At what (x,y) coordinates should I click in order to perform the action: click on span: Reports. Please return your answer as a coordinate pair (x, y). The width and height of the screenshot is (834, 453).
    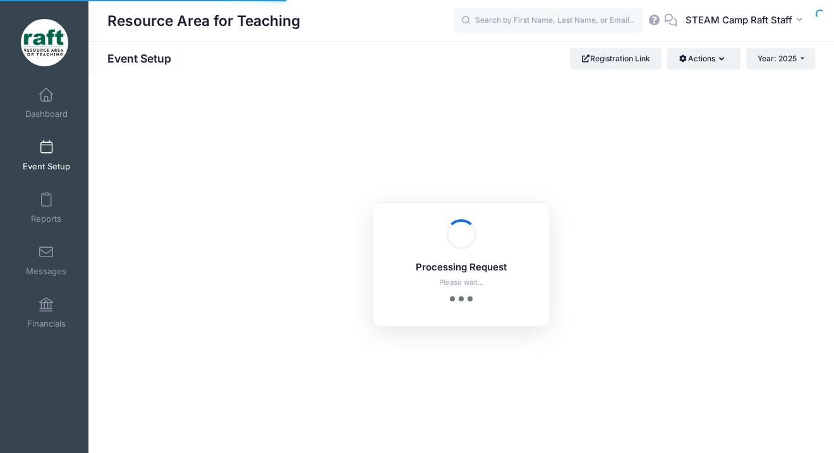
    Looking at the image, I should click on (46, 218).